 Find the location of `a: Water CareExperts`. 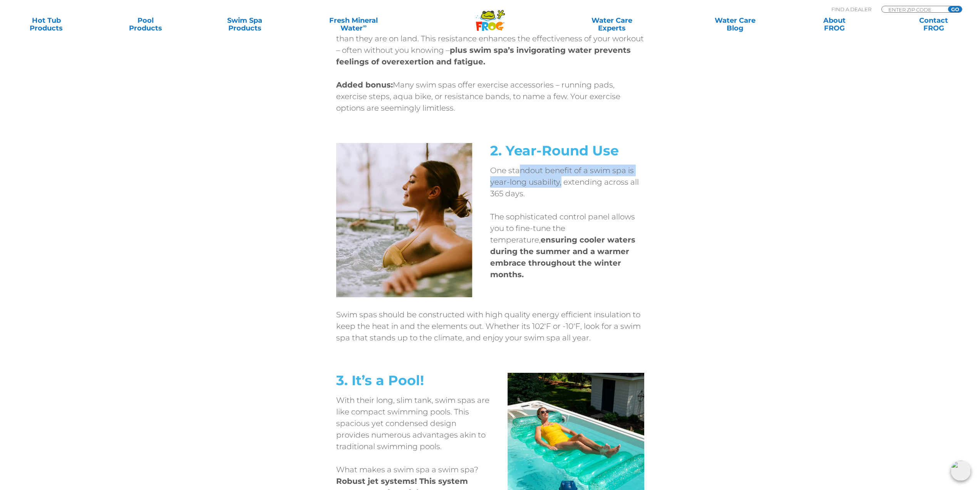

a: Water CareExperts is located at coordinates (612, 24).